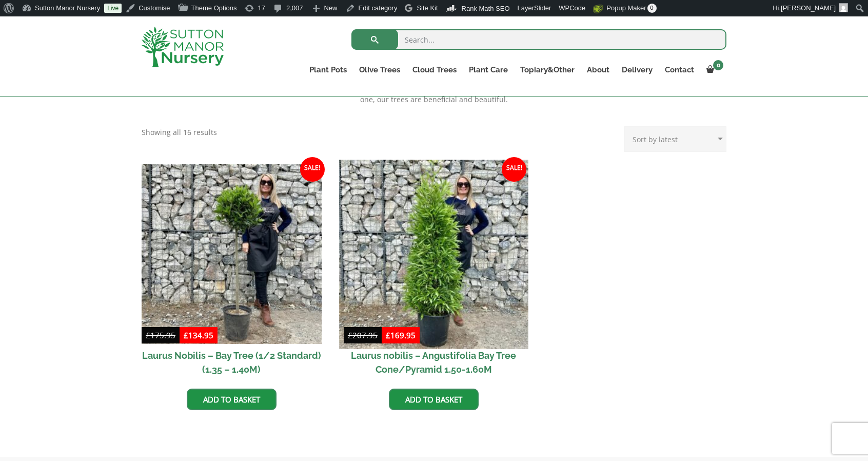 The width and height of the screenshot is (868, 461). I want to click on p: Showing all 16 results, so click(179, 133).